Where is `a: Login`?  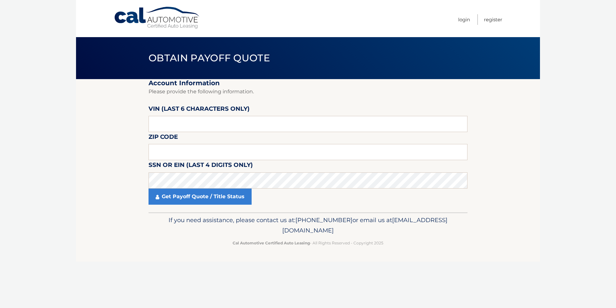 a: Login is located at coordinates (464, 19).